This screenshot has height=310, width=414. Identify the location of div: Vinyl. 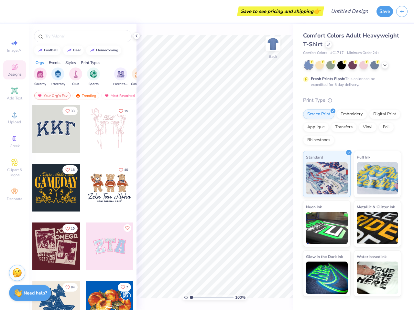
(368, 127).